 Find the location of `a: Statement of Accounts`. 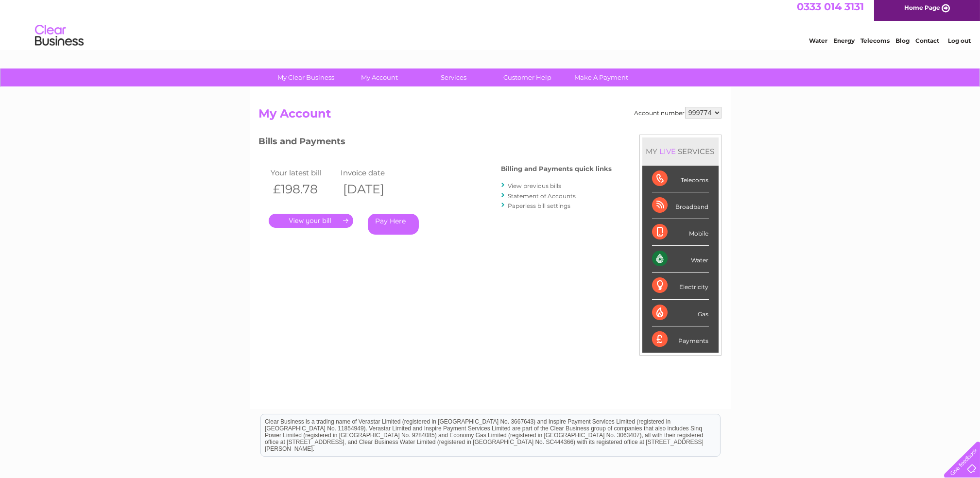

a: Statement of Accounts is located at coordinates (543, 196).